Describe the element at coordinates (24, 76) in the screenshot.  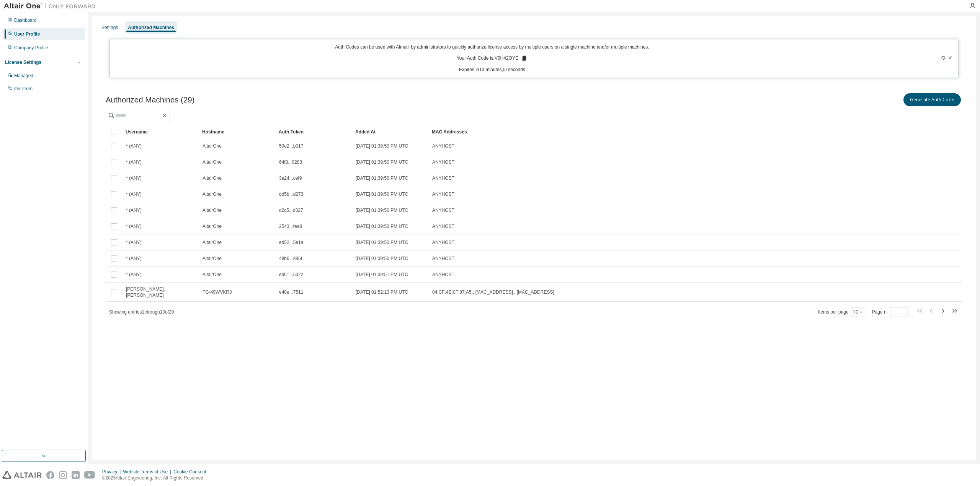
I see `div: Managed` at that location.